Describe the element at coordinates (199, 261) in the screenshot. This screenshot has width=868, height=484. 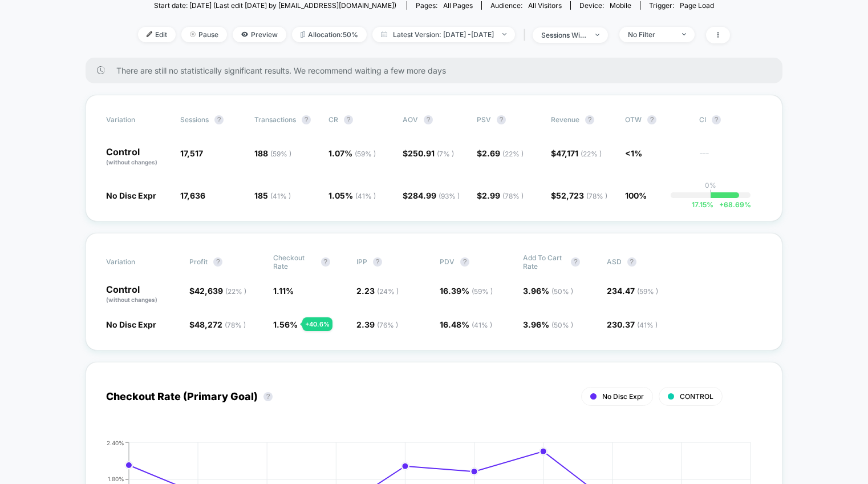
I see `span: Profit` at that location.